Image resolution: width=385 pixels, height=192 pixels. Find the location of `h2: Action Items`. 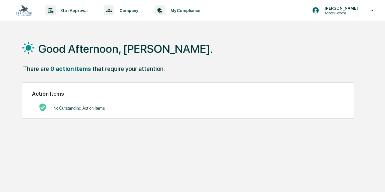

h2: Action Items is located at coordinates (188, 94).